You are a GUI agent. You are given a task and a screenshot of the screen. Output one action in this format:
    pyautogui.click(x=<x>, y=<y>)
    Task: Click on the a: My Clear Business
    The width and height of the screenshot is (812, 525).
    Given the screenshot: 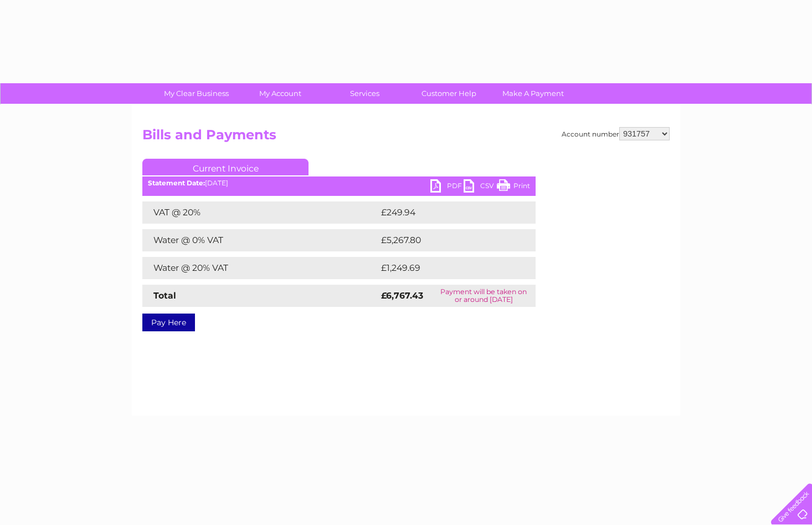 What is the action you would take?
    pyautogui.click(x=196, y=93)
    